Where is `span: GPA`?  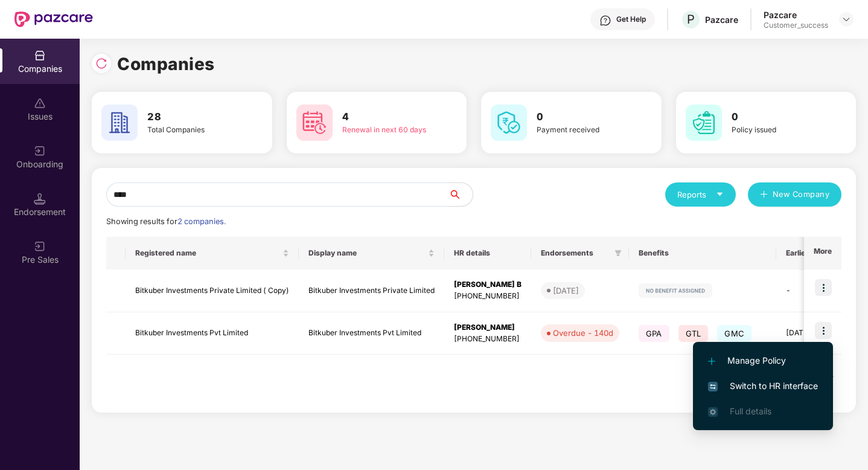
span: GPA is located at coordinates (654, 333).